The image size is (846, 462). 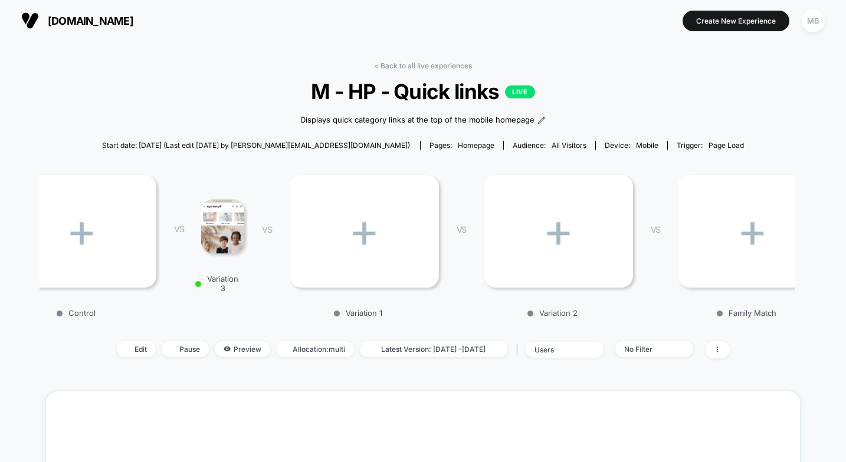 What do you see at coordinates (30, 21) in the screenshot?
I see `img: Visually logo` at bounding box center [30, 21].